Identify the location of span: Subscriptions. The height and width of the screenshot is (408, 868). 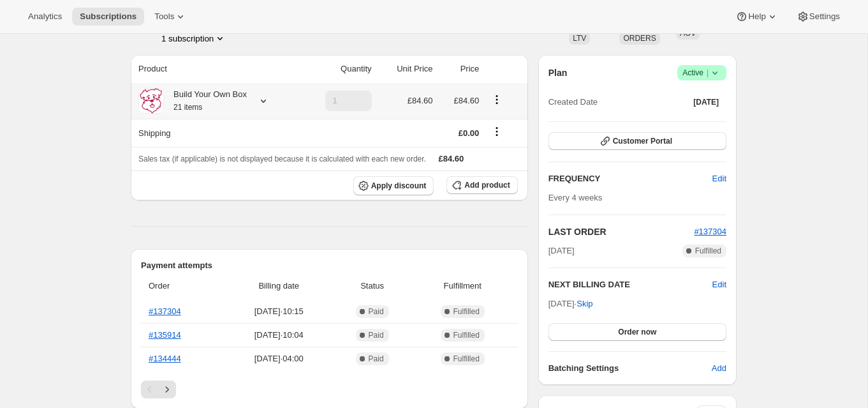
(108, 17).